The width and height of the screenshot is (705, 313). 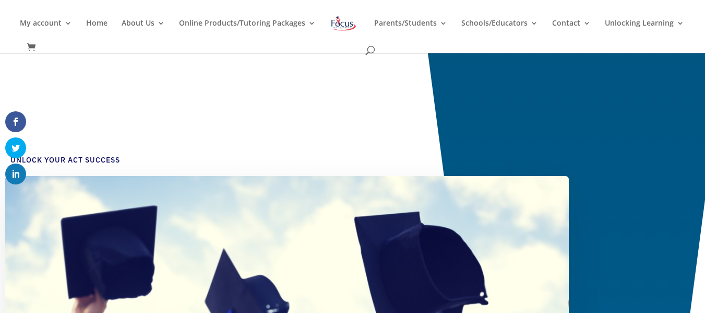 What do you see at coordinates (572, 31) in the screenshot?
I see `a: Contact` at bounding box center [572, 31].